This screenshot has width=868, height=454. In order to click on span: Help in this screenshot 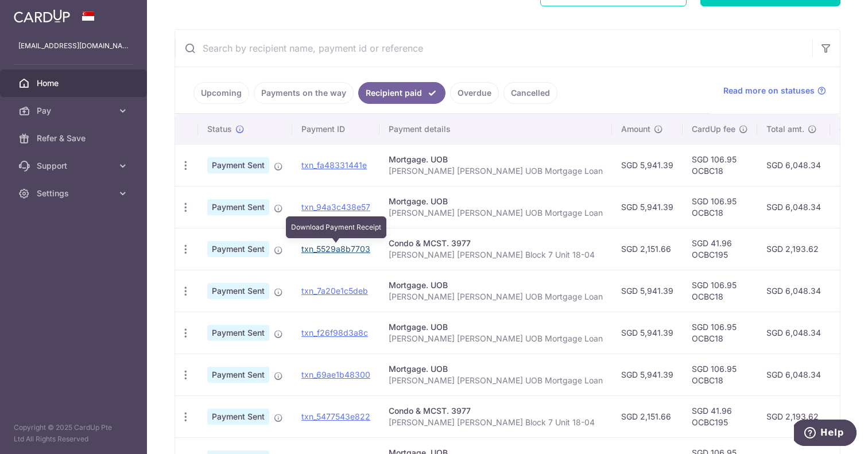, I will do `click(38, 13)`.